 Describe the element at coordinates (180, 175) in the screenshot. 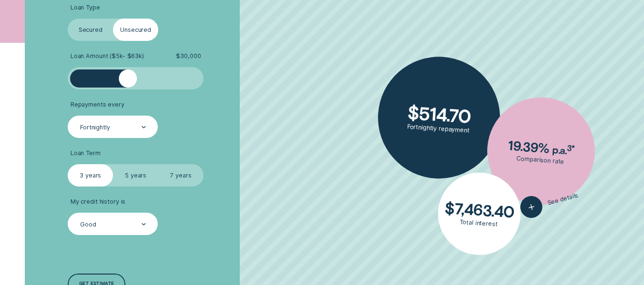

I see `label: 7 years` at that location.